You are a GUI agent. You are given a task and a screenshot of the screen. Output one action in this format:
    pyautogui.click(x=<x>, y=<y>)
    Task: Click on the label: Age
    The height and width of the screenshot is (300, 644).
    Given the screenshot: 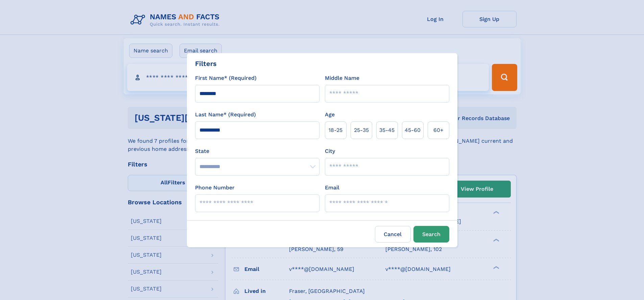 What is the action you would take?
    pyautogui.click(x=329, y=115)
    